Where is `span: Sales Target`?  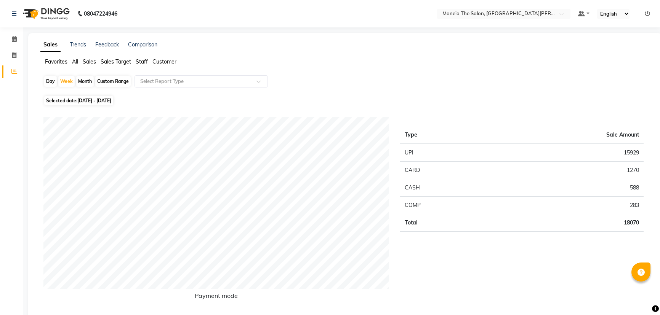 span: Sales Target is located at coordinates (116, 62).